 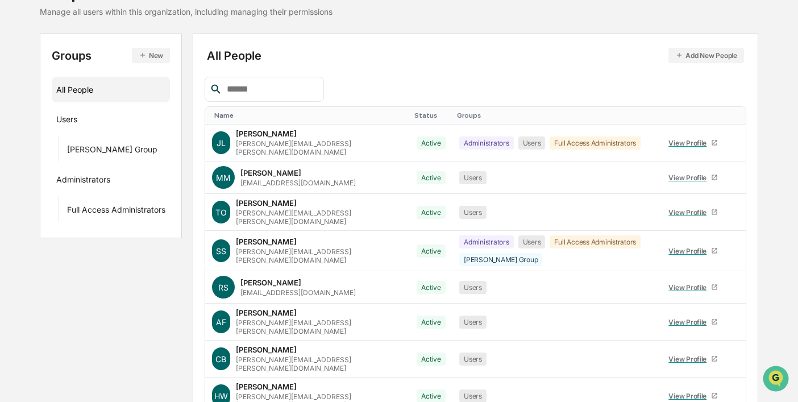 What do you see at coordinates (20, 246) in the screenshot?
I see `img: Jack Rasmussen` at bounding box center [20, 246].